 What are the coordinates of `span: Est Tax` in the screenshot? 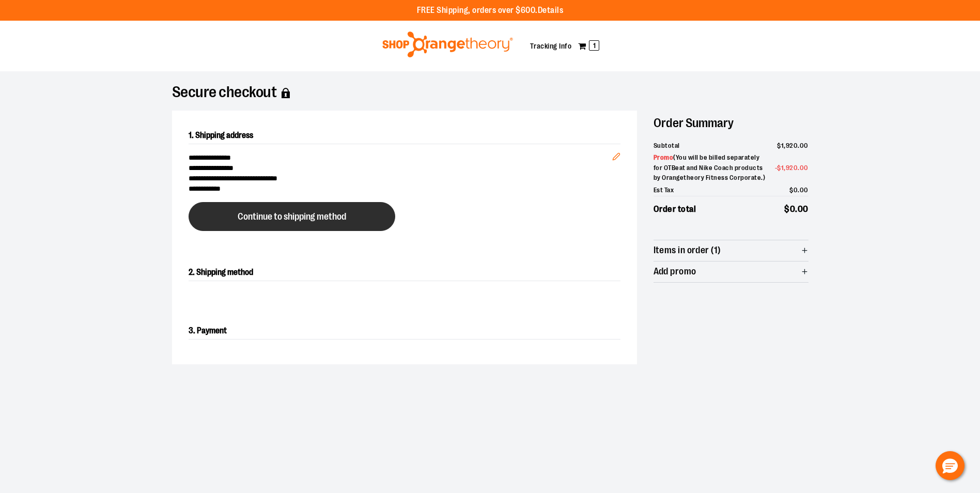 It's located at (664, 190).